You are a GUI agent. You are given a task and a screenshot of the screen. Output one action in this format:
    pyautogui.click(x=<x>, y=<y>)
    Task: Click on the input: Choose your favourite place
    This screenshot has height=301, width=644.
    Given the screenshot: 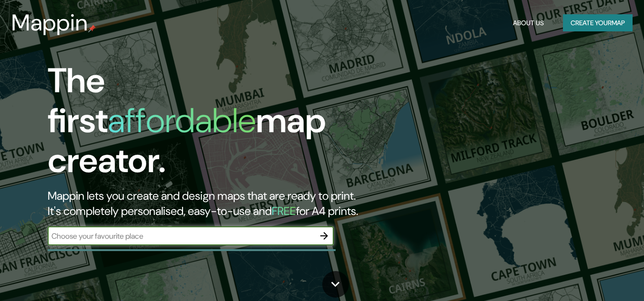 What is the action you would take?
    pyautogui.click(x=181, y=236)
    